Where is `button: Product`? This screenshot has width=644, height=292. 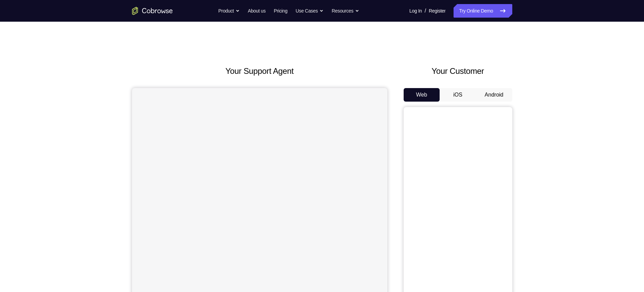 button: Product is located at coordinates (229, 11).